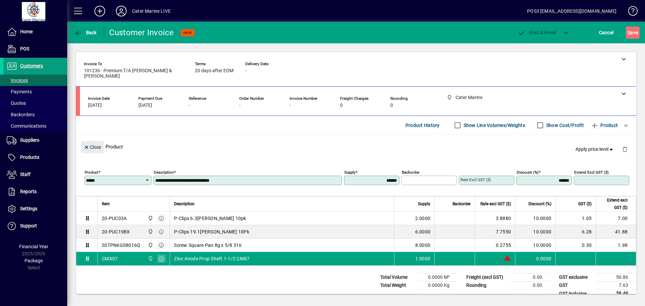 The height and width of the screenshot is (306, 645). Describe the element at coordinates (604, 125) in the screenshot. I see `button: Product` at that location.